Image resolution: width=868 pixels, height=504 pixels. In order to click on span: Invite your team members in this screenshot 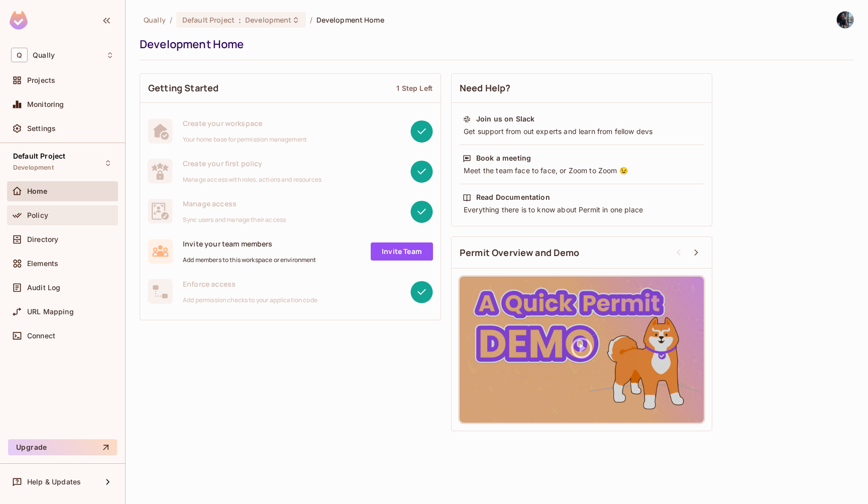, I will do `click(249, 244)`.